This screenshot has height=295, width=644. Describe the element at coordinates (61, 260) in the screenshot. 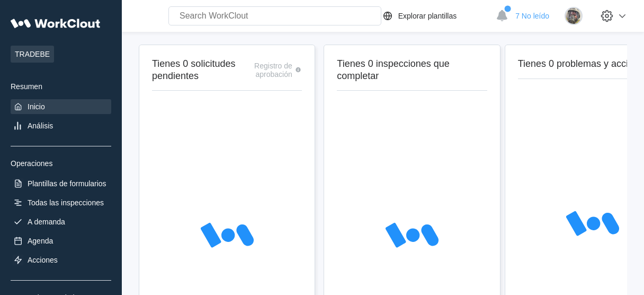

I see `a: Acciones` at that location.